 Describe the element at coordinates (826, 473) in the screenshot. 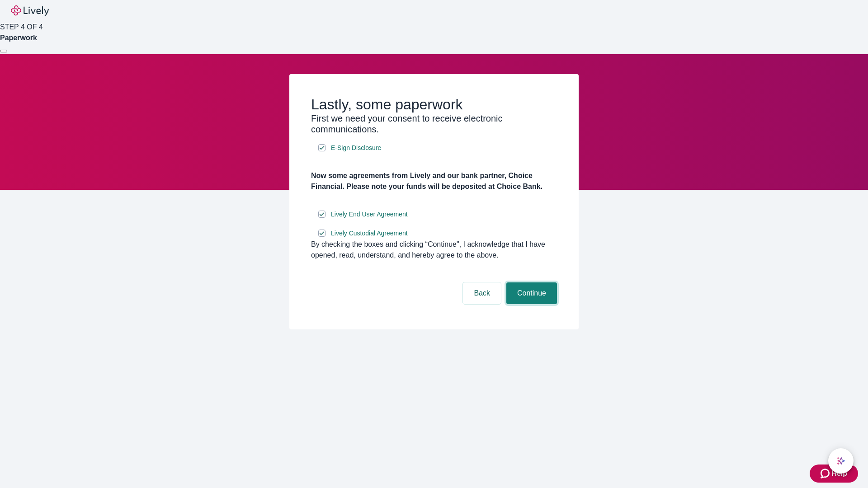

I see `svg: Zendesk support icon` at that location.